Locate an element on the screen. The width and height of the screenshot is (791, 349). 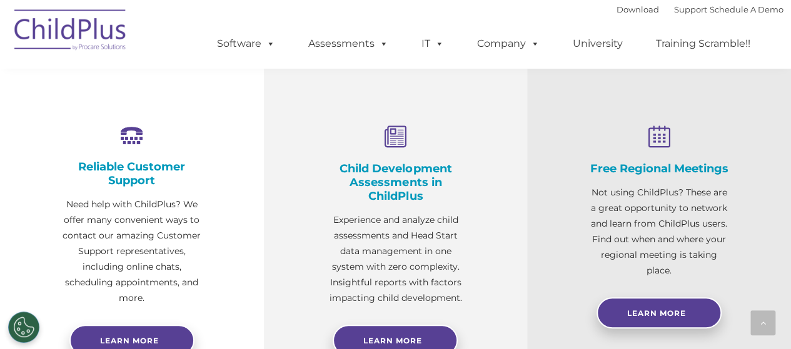
a: Schedule A Demo is located at coordinates (746, 9).